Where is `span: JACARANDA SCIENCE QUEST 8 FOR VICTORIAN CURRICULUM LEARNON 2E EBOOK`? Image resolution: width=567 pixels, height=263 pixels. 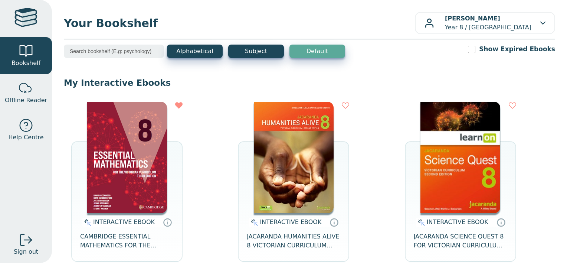
span: JACARANDA SCIENCE QUEST 8 FOR VICTORIAN CURRICULUM LEARNON 2E EBOOK is located at coordinates (460, 241).